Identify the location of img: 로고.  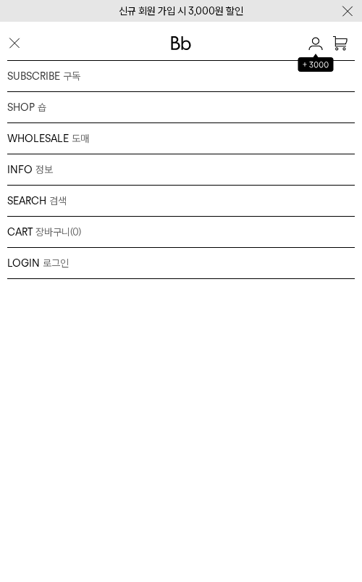
(181, 43).